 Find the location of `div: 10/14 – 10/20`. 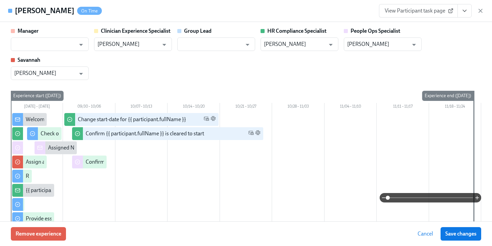

div: 10/14 – 10/20 is located at coordinates (193, 107).